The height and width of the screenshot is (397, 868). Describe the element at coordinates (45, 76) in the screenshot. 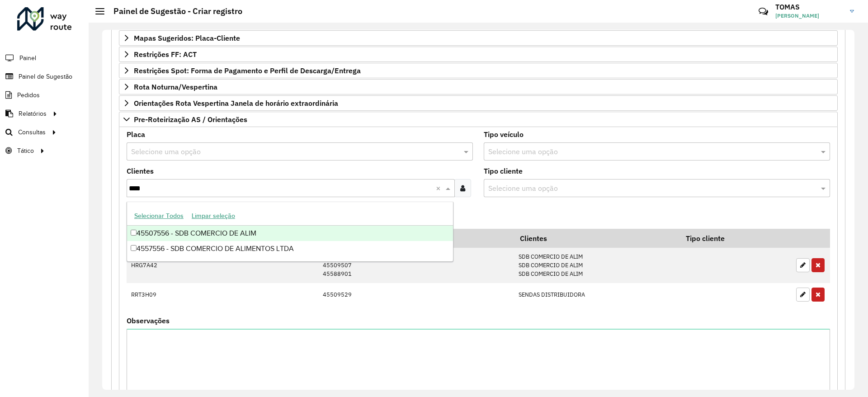

I see `span: Painel de Sugestão` at that location.